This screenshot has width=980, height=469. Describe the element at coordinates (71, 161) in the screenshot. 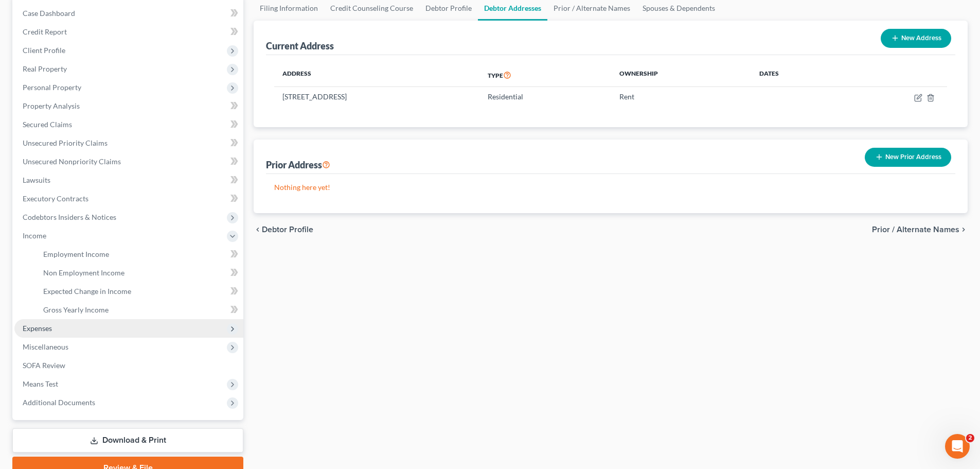

I see `span: Unsecured Nonpriority Claims` at that location.